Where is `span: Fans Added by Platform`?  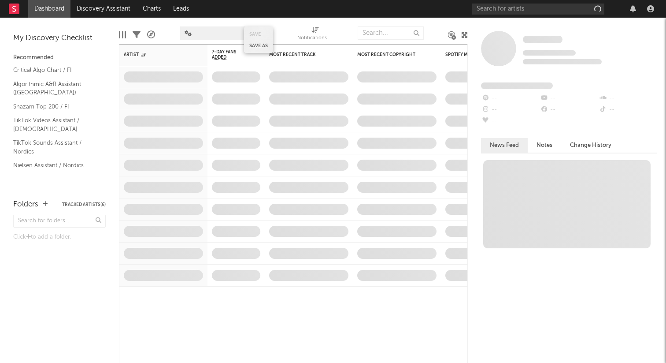
span: Fans Added by Platform is located at coordinates (517, 85).